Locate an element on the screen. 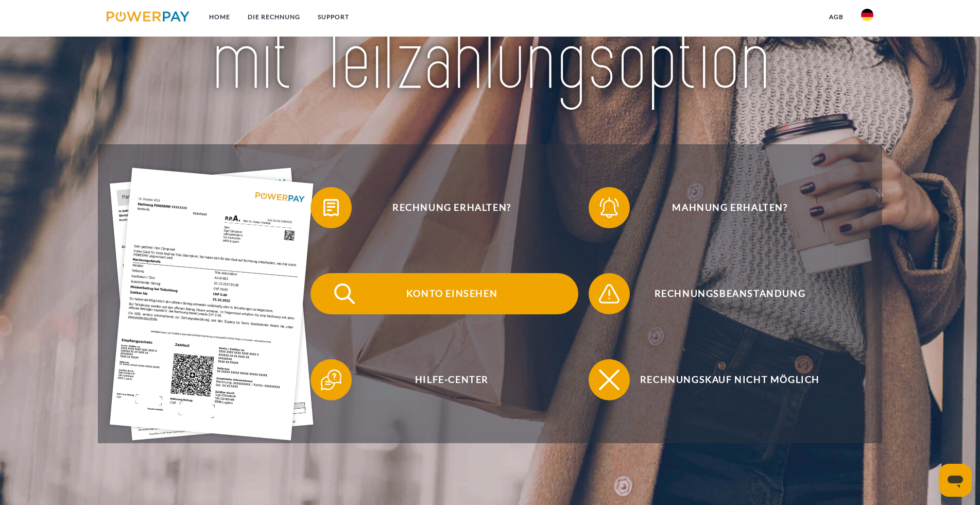 The image size is (980, 505). button: Konto einsehen is located at coordinates (444, 294).